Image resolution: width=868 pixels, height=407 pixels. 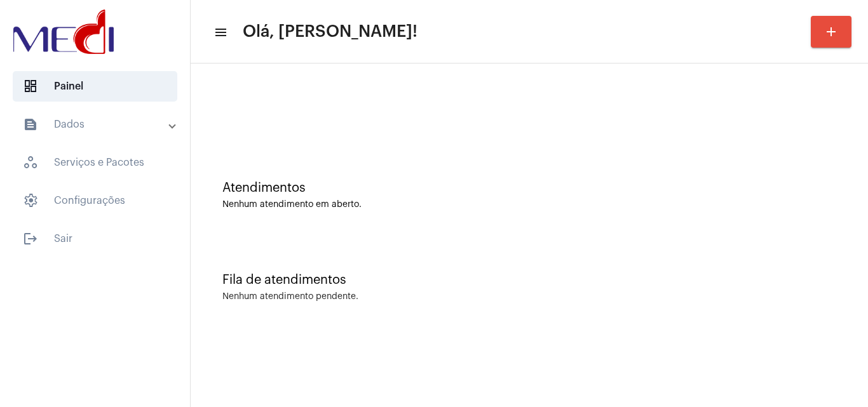 What do you see at coordinates (99, 124) in the screenshot?
I see `mat-expansion-panel-header: sidenav iconDados` at bounding box center [99, 124].